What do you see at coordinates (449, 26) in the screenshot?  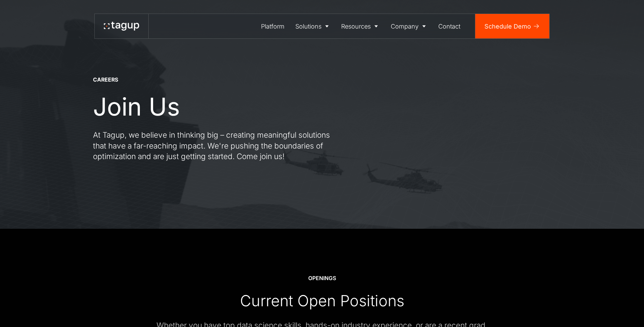 I see `div: Contact` at bounding box center [449, 26].